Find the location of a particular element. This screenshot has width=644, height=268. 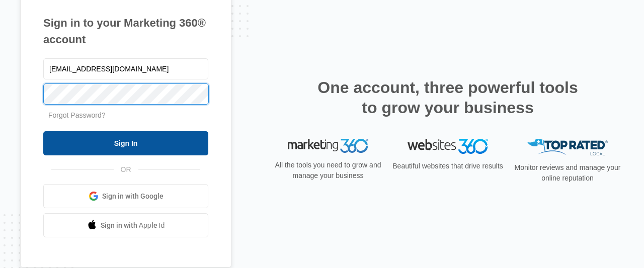

span: Sign in with Google is located at coordinates (133, 196).